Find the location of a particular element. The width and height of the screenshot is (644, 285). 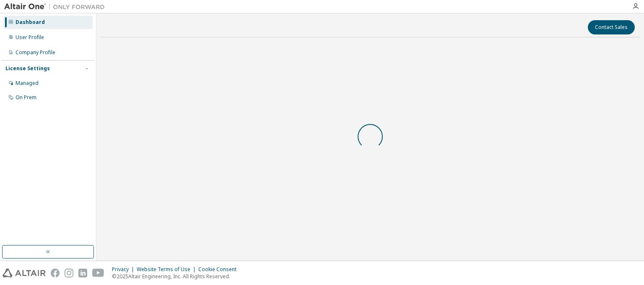

div: User Profile is located at coordinates (30, 37).